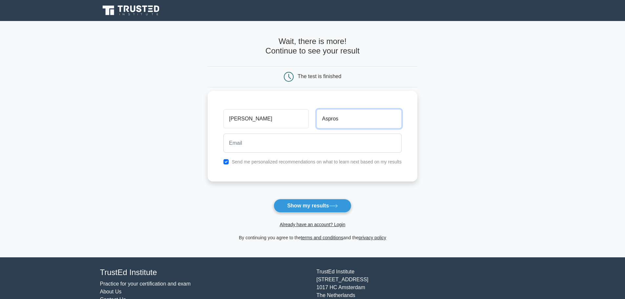 The image size is (625, 299). What do you see at coordinates (111, 291) in the screenshot?
I see `a: About Us` at bounding box center [111, 291].